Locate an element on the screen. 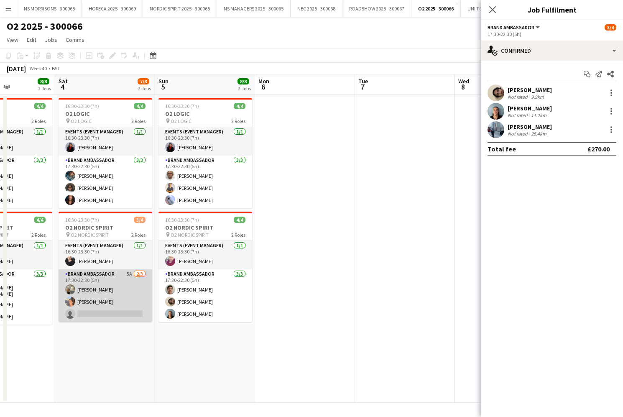 This screenshot has height=417, width=623. span: 5 is located at coordinates (163, 86).